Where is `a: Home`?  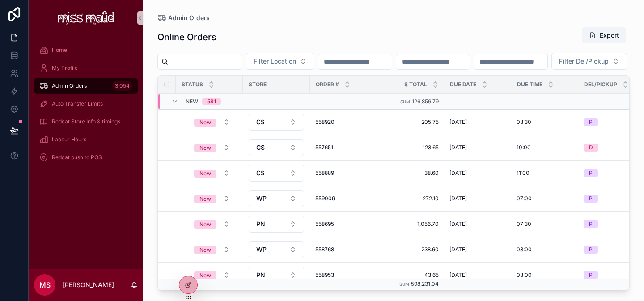 a: Home is located at coordinates (86, 50).